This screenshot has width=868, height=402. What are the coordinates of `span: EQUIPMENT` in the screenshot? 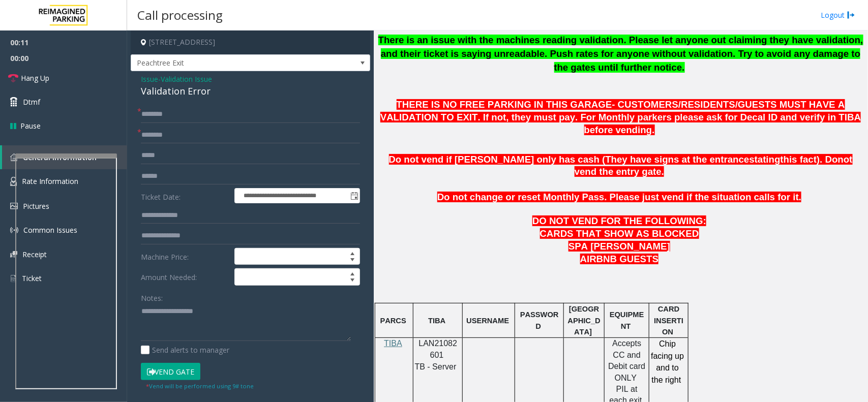 It's located at (627, 320).